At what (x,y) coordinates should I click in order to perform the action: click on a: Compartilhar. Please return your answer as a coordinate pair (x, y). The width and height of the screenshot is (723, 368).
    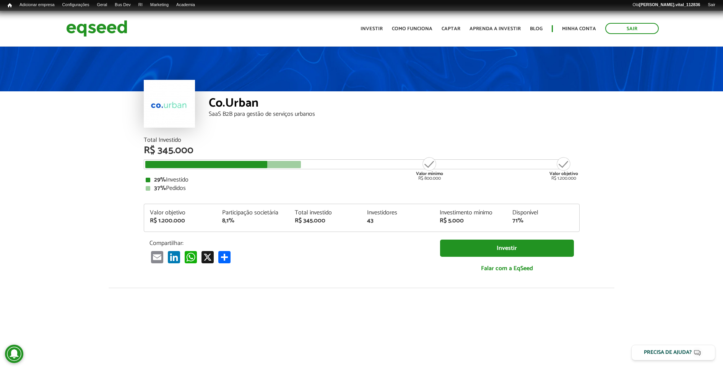
    Looking at the image, I should click on (224, 257).